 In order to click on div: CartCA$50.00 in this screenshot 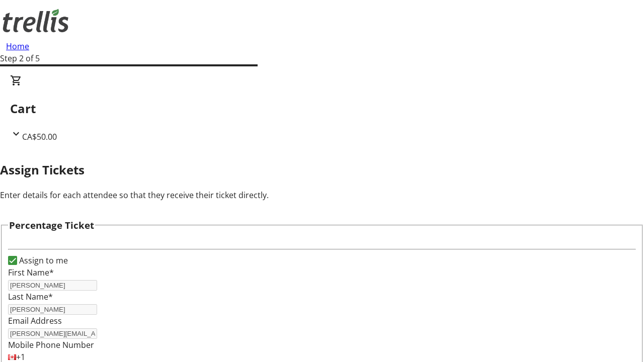, I will do `click(322, 109)`.